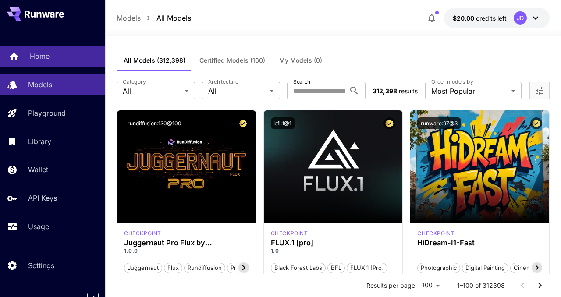 Image resolution: width=561 pixels, height=297 pixels. Describe the element at coordinates (41, 266) in the screenshot. I see `p: Settings` at that location.